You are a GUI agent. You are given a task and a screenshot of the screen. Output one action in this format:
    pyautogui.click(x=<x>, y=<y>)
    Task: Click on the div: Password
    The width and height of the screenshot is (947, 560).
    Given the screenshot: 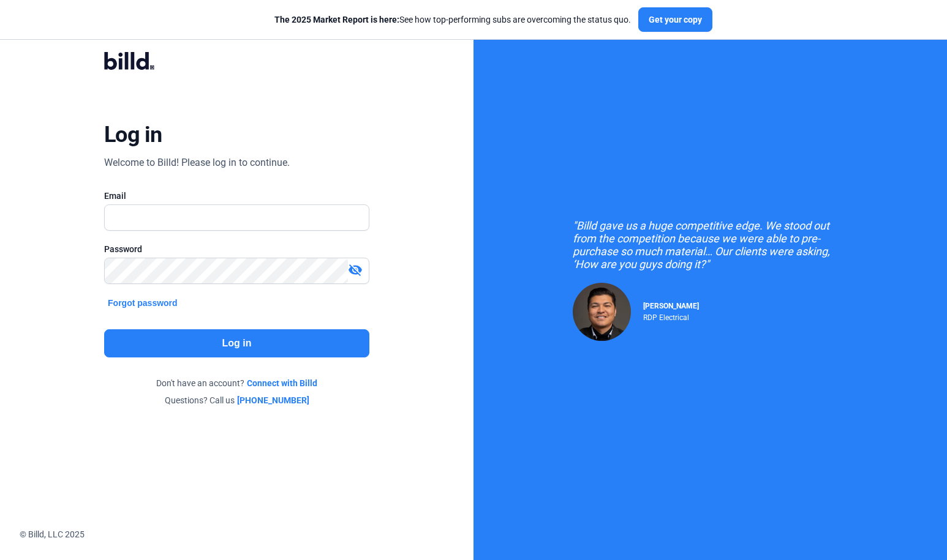 What is the action you would take?
    pyautogui.click(x=236, y=249)
    